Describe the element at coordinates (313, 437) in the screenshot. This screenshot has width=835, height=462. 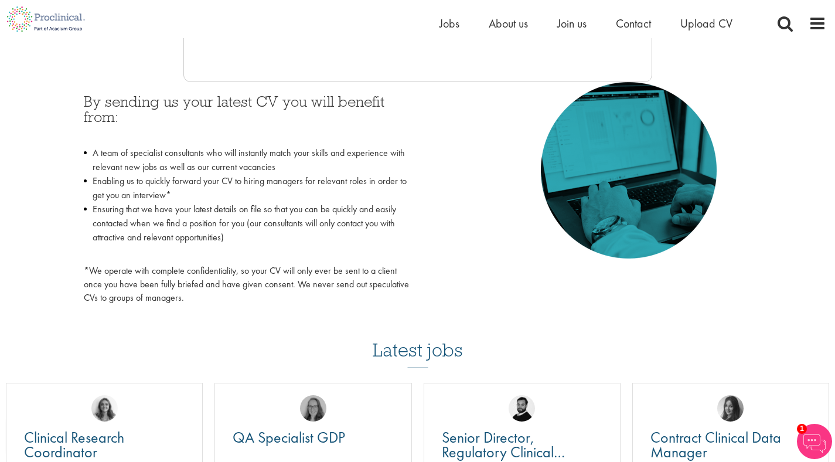
I see `a: QA Specialist GDP` at that location.